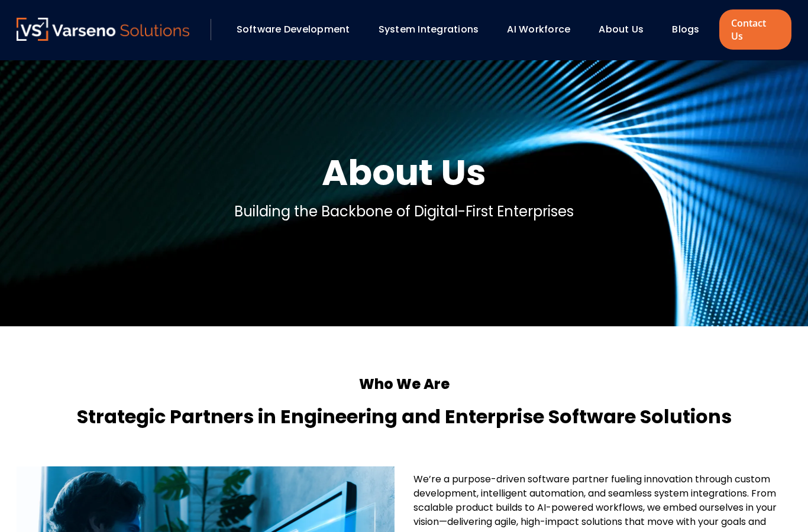 The height and width of the screenshot is (532, 808). Describe the element at coordinates (404, 416) in the screenshot. I see `h4: Strategic Partners in Engineering and Enterprise Software Solutions` at that location.